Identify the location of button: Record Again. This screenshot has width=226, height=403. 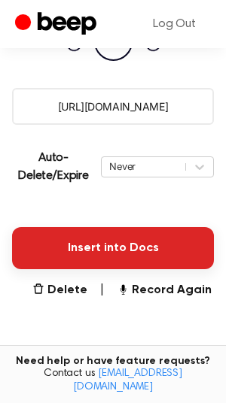
(164, 290).